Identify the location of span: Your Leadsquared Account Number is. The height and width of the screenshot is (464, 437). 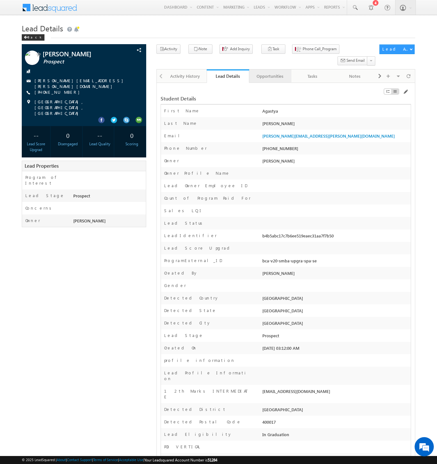
(181, 460).